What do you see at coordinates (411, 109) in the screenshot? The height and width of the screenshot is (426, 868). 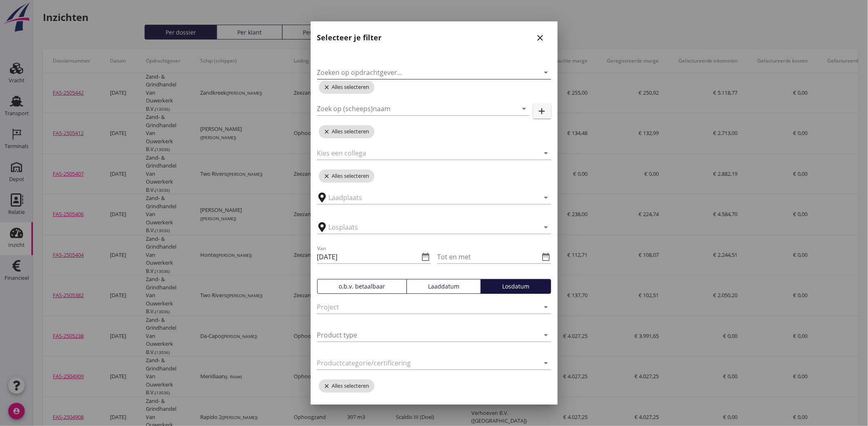 I see `input: Zoek op (scheeps)naam` at bounding box center [411, 109].